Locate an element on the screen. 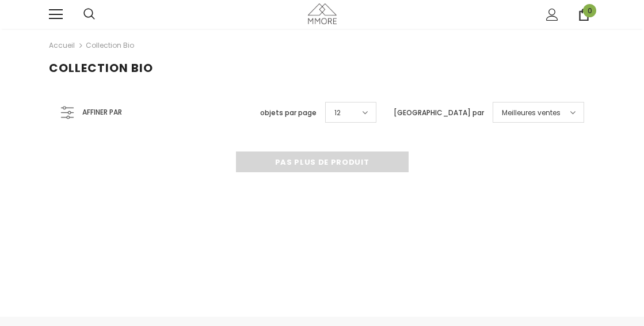 The image size is (644, 326). img: Cas MMORE is located at coordinates (322, 13).